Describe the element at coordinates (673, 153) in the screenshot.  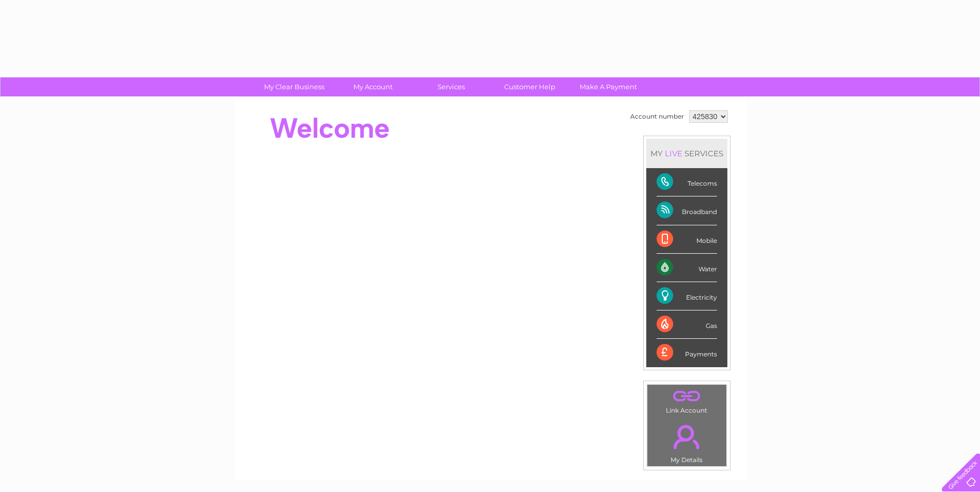
I see `div: LIVE` at that location.